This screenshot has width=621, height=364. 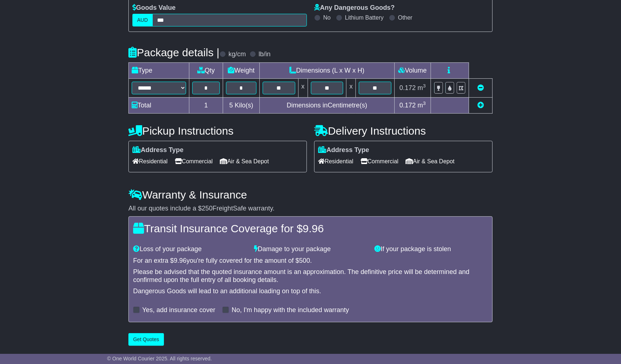 I want to click on label: No, so click(x=327, y=18).